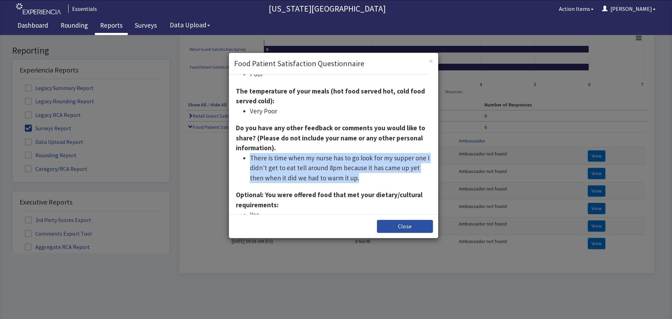 This screenshot has height=319, width=672. I want to click on a: Rounding, so click(74, 26).